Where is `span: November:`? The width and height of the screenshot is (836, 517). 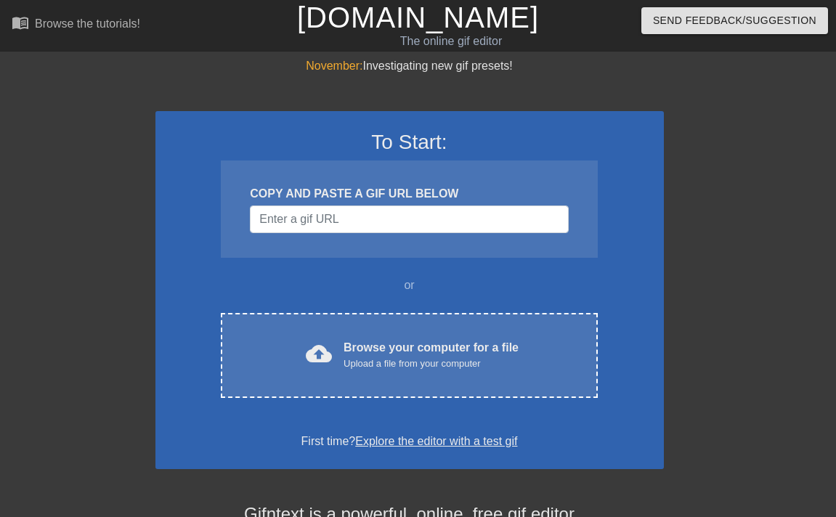
span: November: is located at coordinates (334, 65).